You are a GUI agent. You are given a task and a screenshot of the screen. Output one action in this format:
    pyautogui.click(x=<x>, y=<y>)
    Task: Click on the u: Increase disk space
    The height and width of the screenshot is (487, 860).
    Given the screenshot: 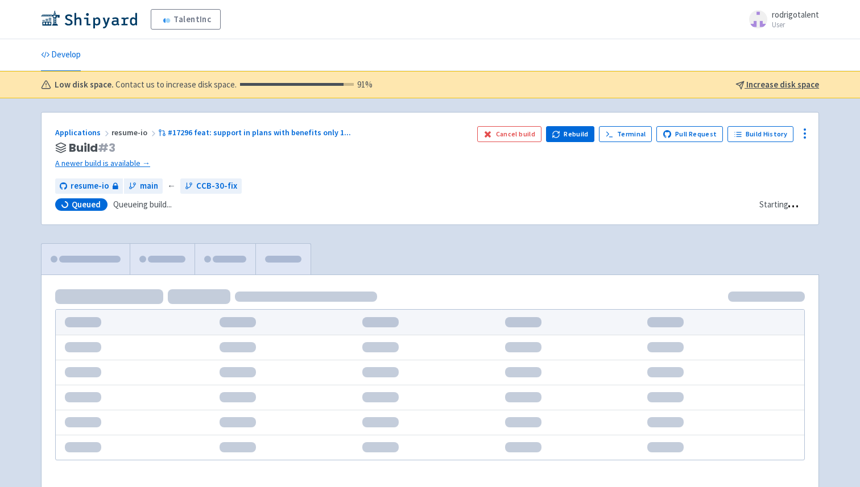 What is the action you would take?
    pyautogui.click(x=783, y=84)
    